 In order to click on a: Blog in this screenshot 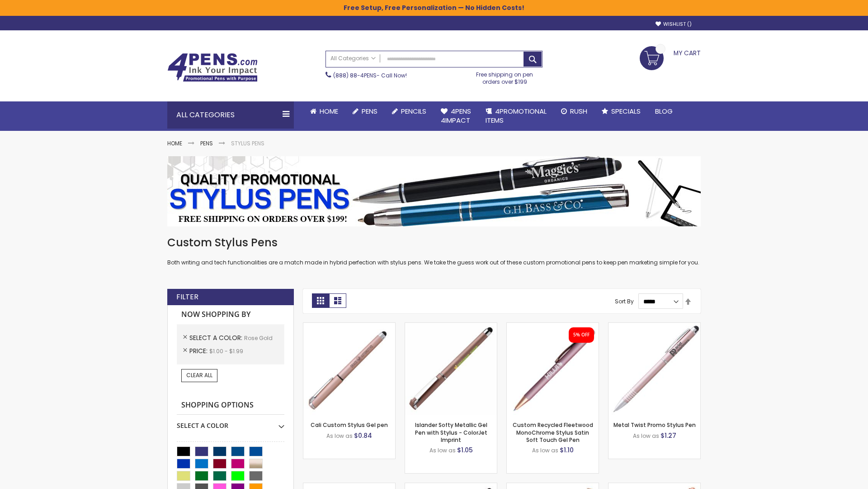, I will do `click(664, 112)`.